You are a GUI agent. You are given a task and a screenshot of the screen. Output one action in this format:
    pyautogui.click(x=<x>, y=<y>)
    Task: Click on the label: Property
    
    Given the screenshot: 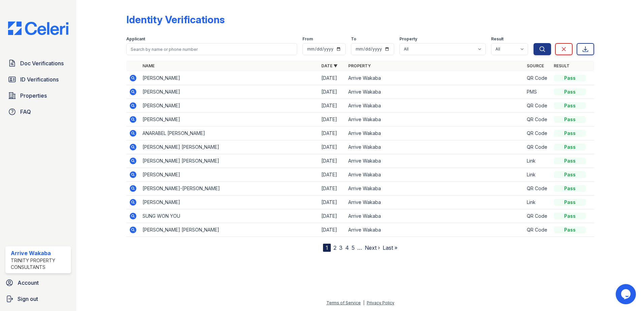 What is the action you would take?
    pyautogui.click(x=408, y=39)
    